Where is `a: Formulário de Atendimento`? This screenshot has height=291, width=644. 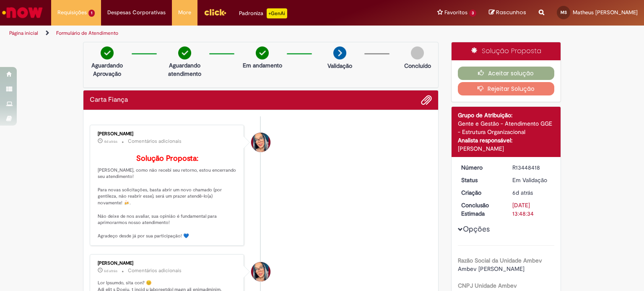
a: Formulário de Atendimento is located at coordinates (87, 33).